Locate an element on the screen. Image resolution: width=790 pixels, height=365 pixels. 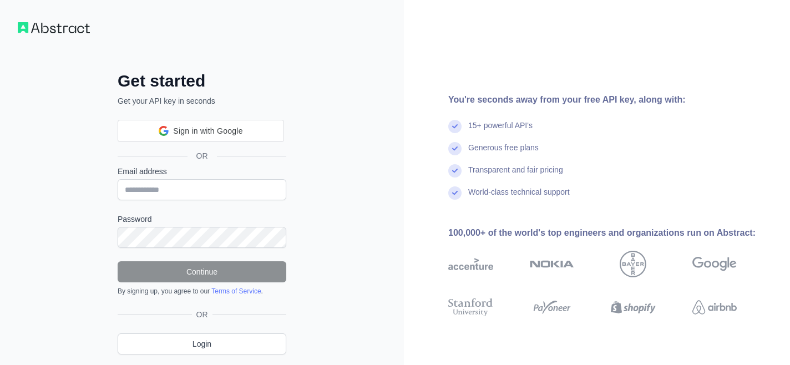
label: Password is located at coordinates (202, 219).